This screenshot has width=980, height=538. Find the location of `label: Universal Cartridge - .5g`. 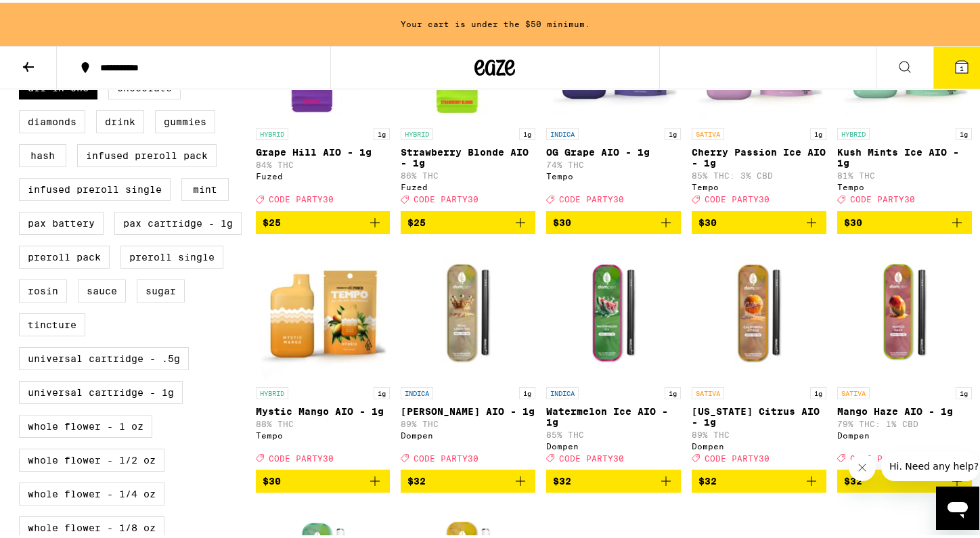

label: Universal Cartridge - .5g is located at coordinates (104, 356).